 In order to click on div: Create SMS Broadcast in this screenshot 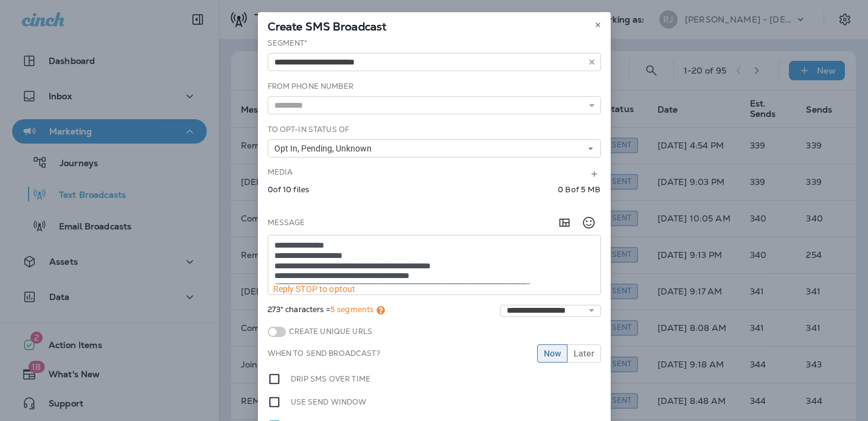, I will do `click(434, 25)`.